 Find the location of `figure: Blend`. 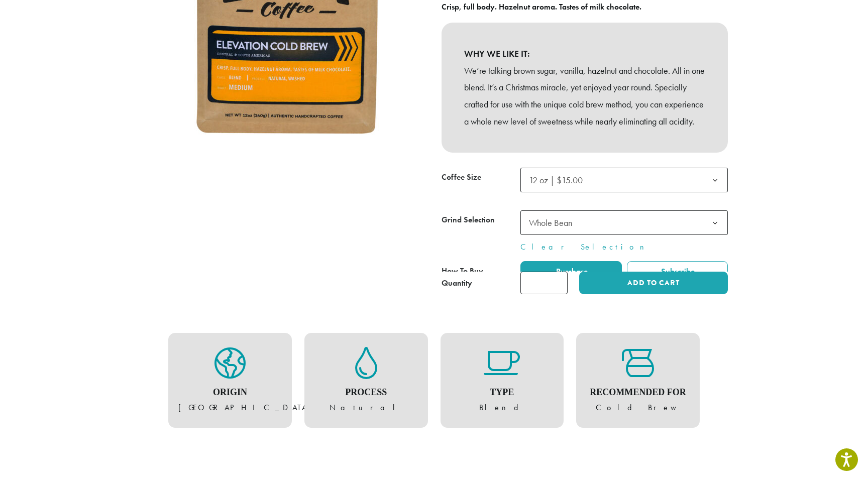

figure: Blend is located at coordinates (503, 381).